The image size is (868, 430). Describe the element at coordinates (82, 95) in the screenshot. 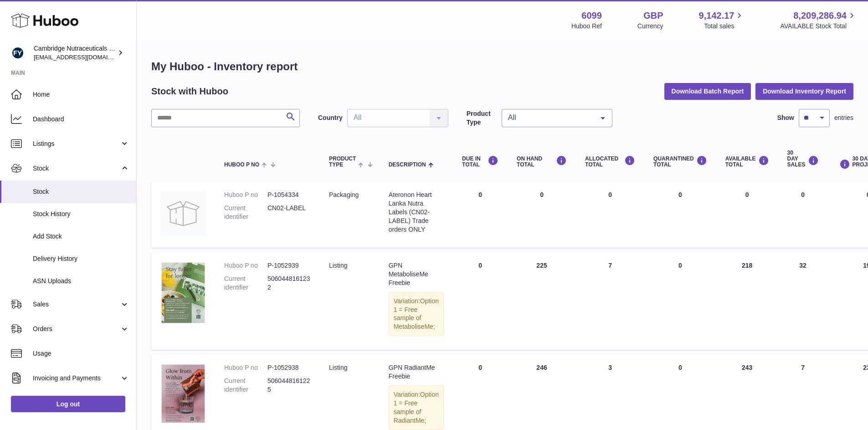

I see `span: Home` at that location.